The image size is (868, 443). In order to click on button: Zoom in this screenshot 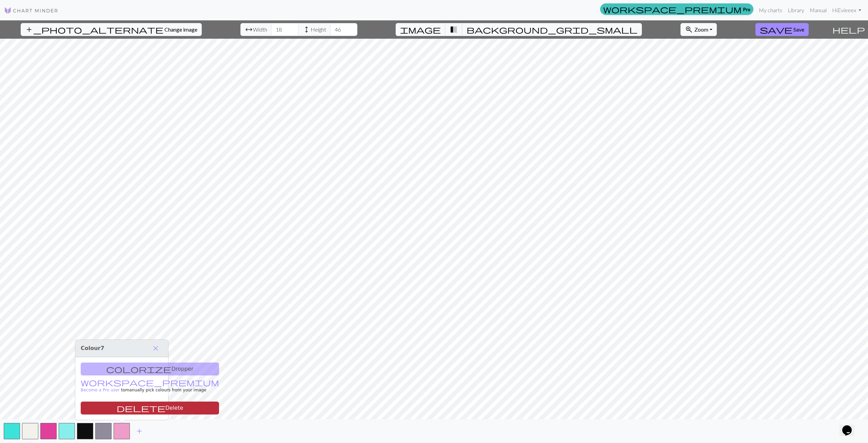, I will do `click(699, 30)`.